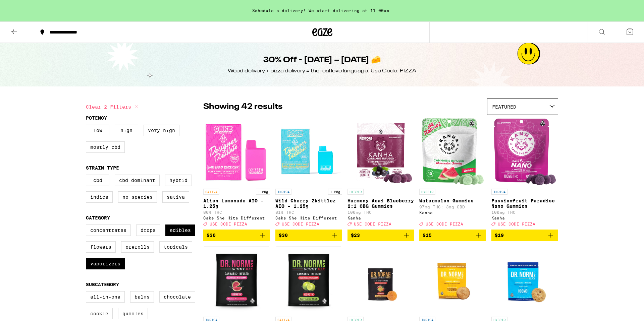  What do you see at coordinates (178, 180) in the screenshot?
I see `label: Hybrid` at bounding box center [178, 180].